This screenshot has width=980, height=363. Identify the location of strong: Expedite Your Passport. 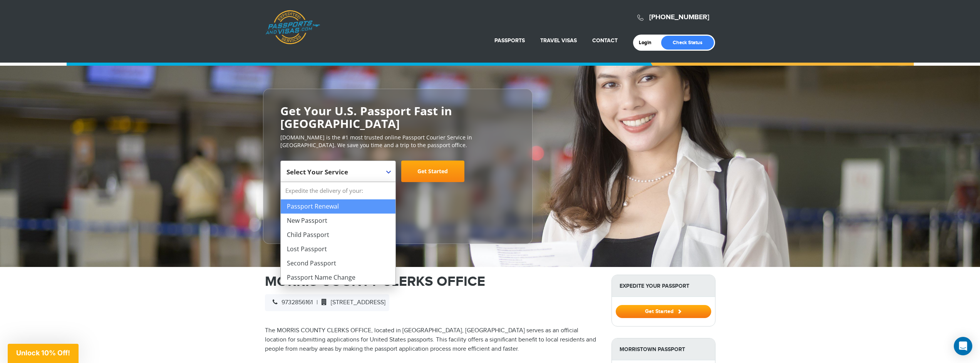
(664, 286).